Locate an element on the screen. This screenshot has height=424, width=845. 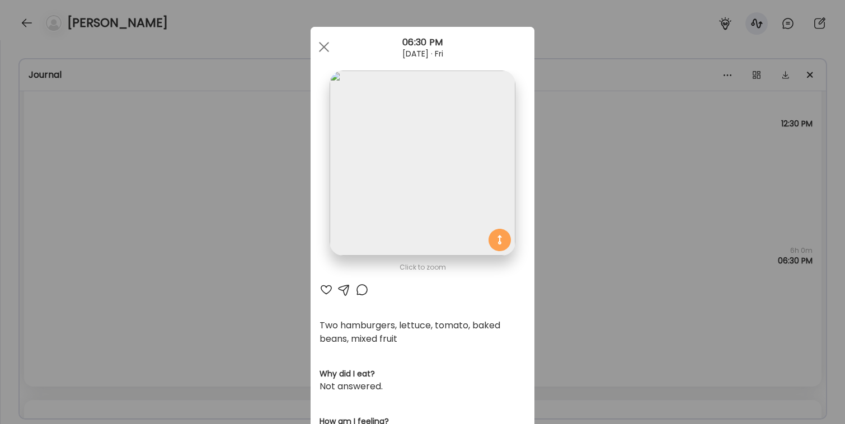
div: Not answered. is located at coordinates (422, 387).